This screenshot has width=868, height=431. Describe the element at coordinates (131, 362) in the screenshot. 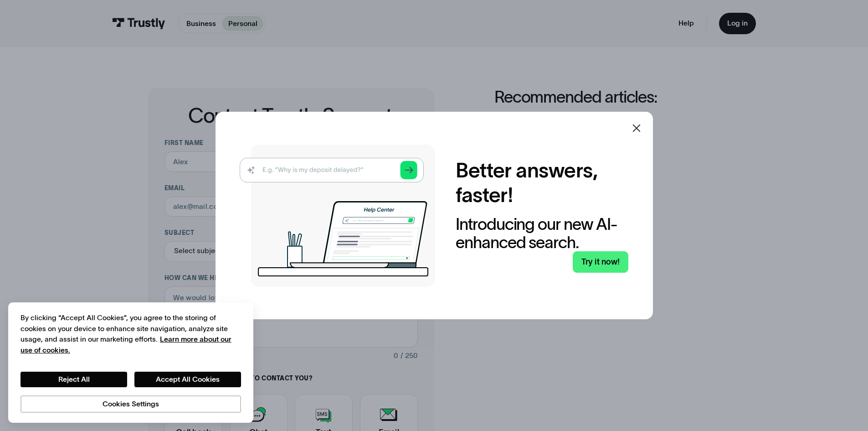

I see `div: Cookie banner` at that location.